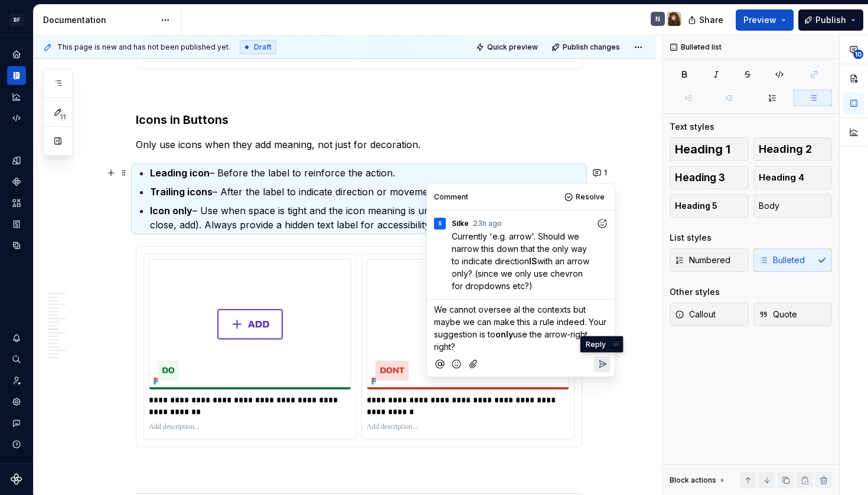 This screenshot has height=495, width=868. Describe the element at coordinates (694, 292) in the screenshot. I see `div: Other styles` at that location.